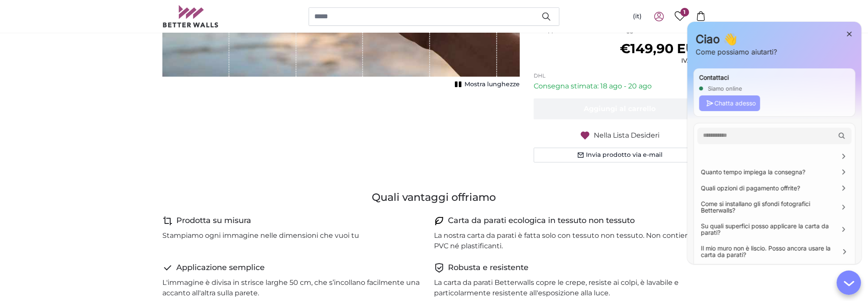  Describe the element at coordinates (730, 103) in the screenshot. I see `span: Chatta adesso` at that location.